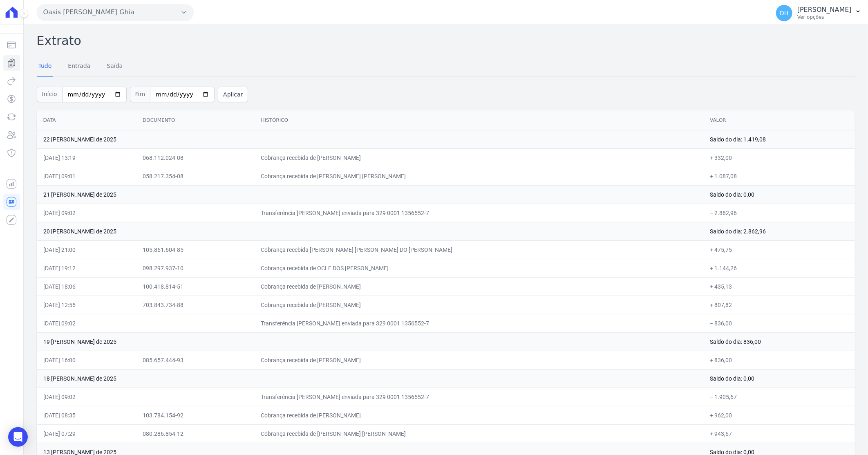 The height and width of the screenshot is (455, 868). What do you see at coordinates (779, 231) in the screenshot?
I see `td: Saldo do dia: 2.862,96` at bounding box center [779, 231].